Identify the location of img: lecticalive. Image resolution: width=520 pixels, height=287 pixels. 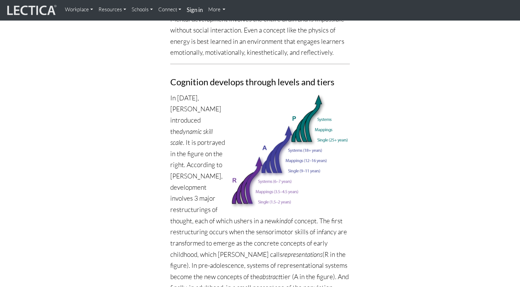
(31, 10).